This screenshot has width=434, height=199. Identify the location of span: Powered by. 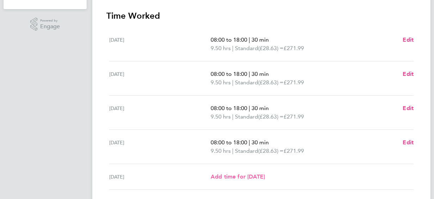
(50, 20).